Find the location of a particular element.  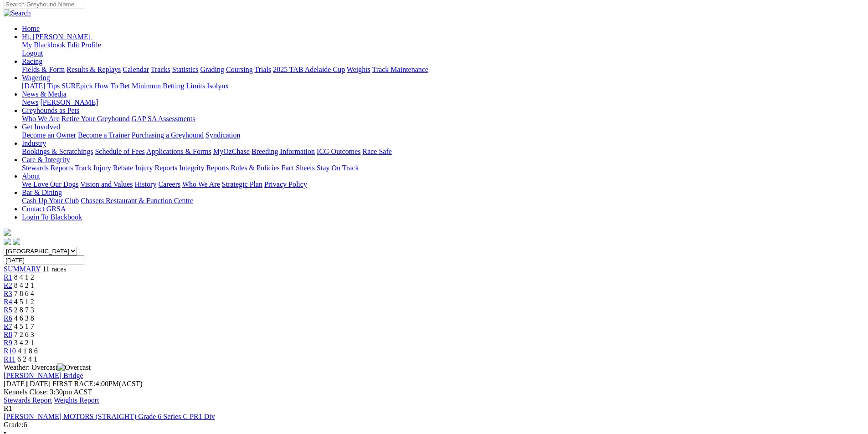

span: Grade: is located at coordinates (14, 425).